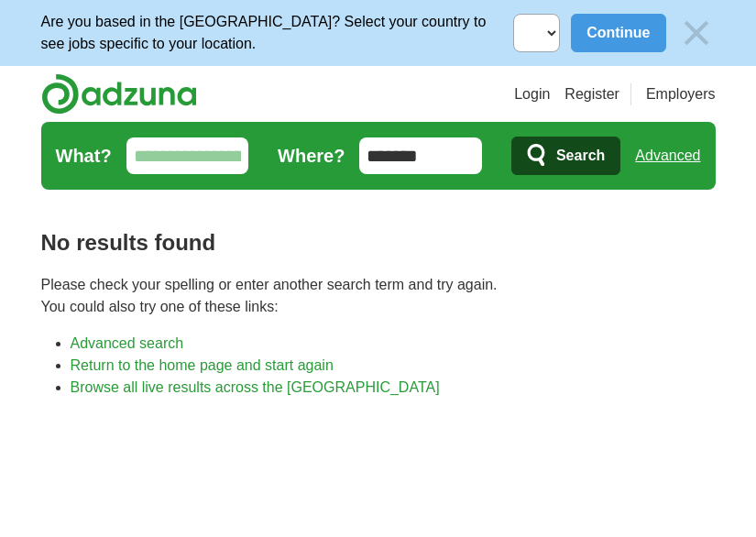 This screenshot has height=537, width=756. I want to click on button: Continue, so click(617, 33).